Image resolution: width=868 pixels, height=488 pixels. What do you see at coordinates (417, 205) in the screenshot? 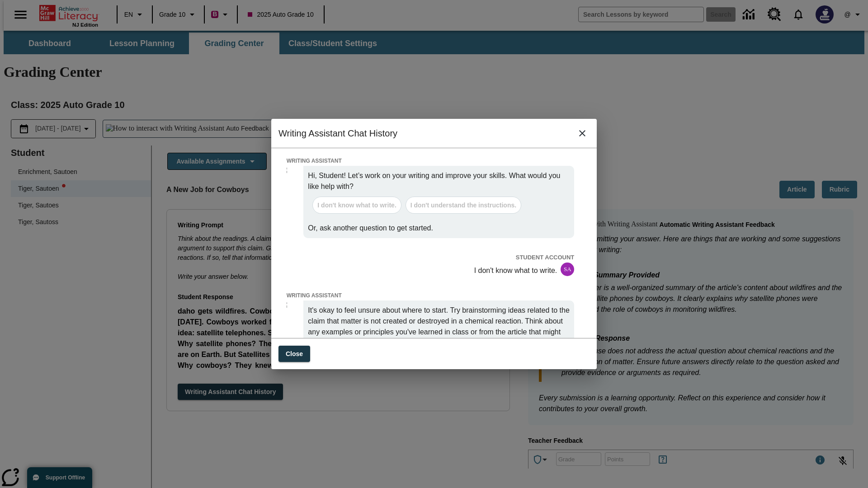
I see `div: Default questions for Users` at bounding box center [417, 205].